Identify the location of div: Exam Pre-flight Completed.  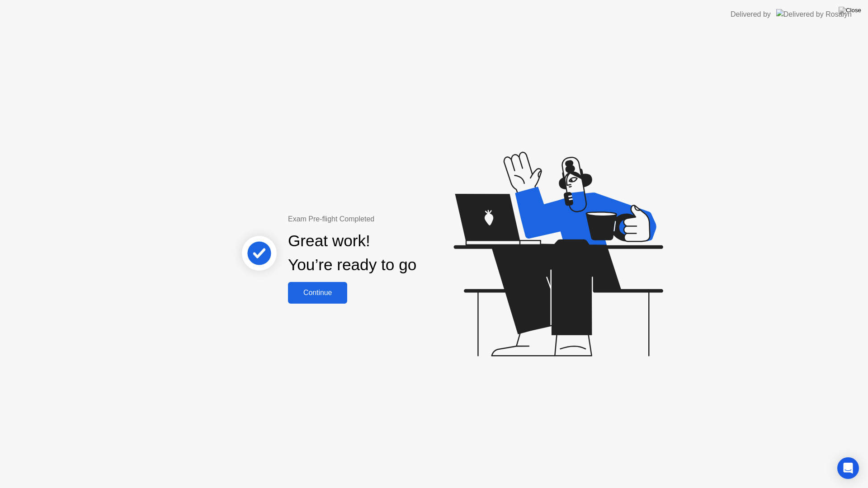
(381, 219).